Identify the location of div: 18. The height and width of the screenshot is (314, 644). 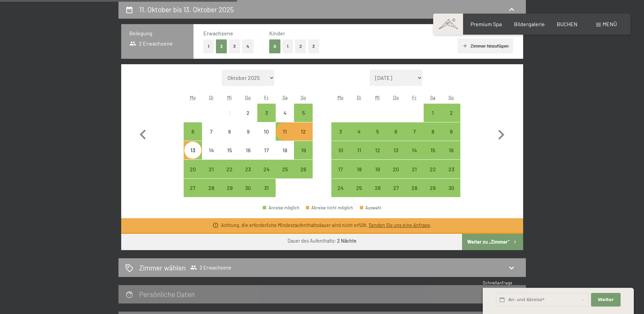
(285, 156).